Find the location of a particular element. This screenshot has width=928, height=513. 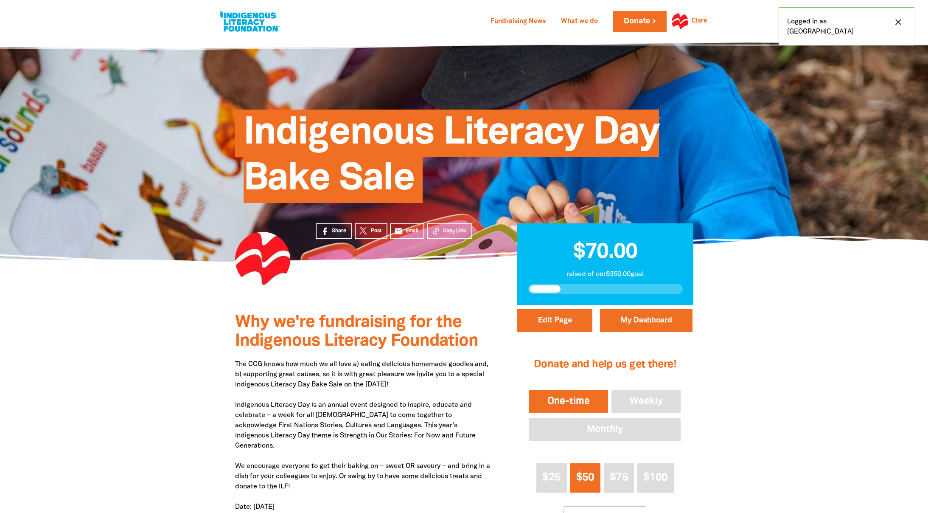

span: $70.00 is located at coordinates (605, 252).